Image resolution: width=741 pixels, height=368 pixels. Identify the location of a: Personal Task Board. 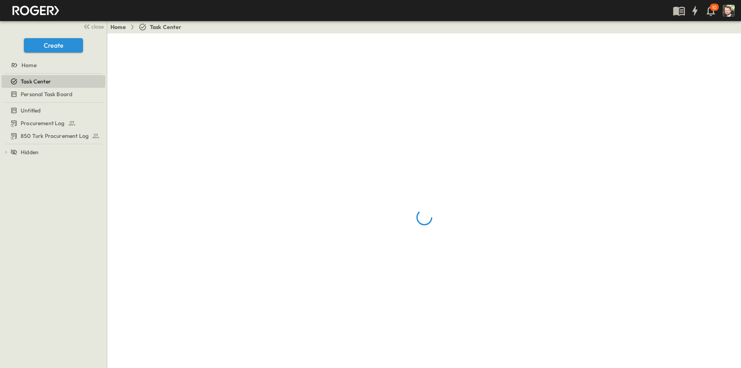
(52, 94).